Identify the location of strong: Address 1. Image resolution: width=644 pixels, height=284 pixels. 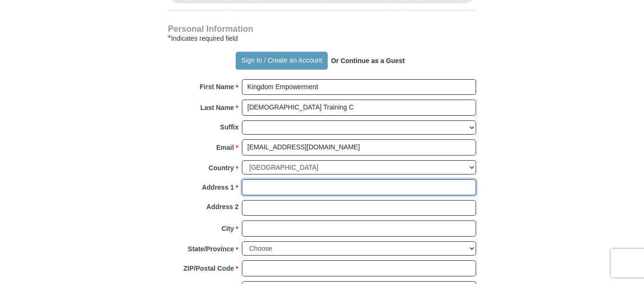
(218, 187).